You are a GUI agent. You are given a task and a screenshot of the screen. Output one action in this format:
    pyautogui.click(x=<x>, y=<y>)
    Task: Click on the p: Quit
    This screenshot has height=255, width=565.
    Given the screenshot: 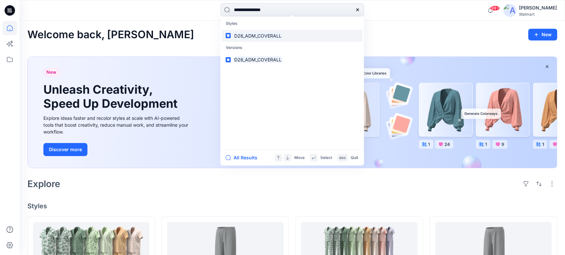 What is the action you would take?
    pyautogui.click(x=354, y=157)
    